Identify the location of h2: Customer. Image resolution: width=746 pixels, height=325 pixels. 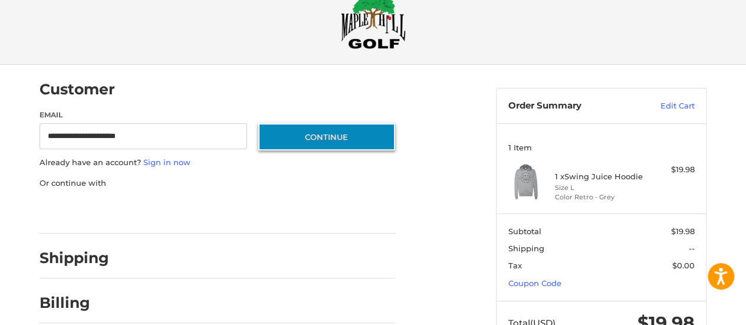
(77, 89).